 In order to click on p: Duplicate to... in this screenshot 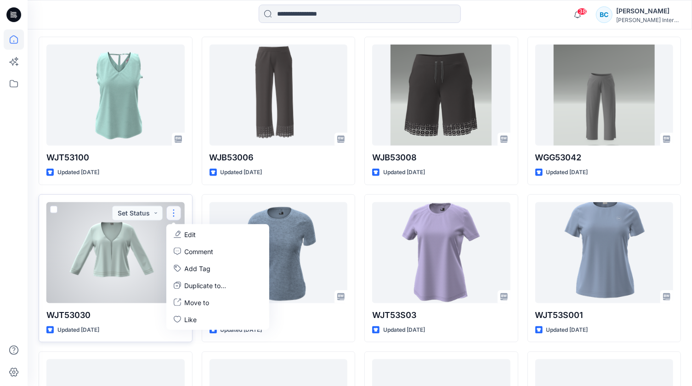, I will do `click(205, 285)`.